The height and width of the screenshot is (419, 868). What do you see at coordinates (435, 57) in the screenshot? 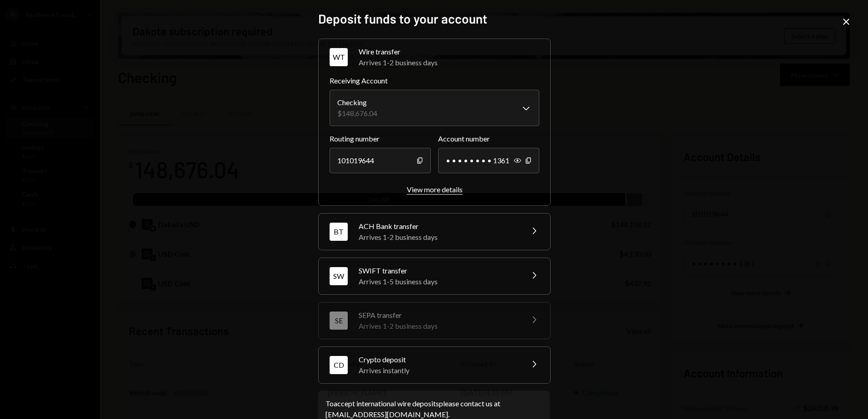
I see `button: WTWire transferArrives 1-2 business days` at bounding box center [435, 57].